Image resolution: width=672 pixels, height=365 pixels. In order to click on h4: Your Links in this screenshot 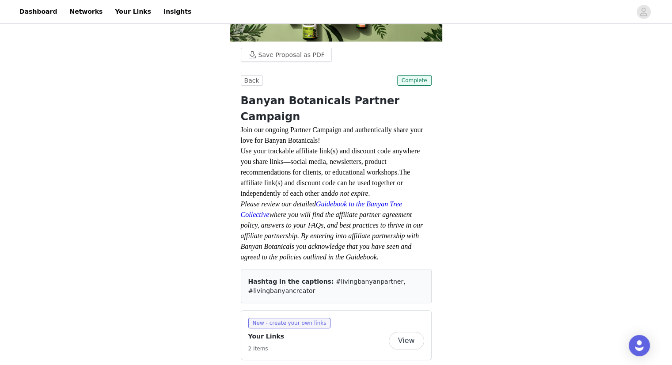, I will do `click(267, 336)`.